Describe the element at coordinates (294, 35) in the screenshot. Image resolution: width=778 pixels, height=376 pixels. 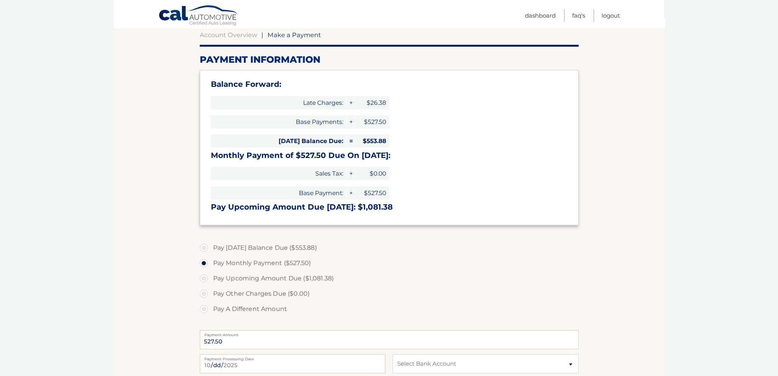
I see `span: Make a Payment` at that location.